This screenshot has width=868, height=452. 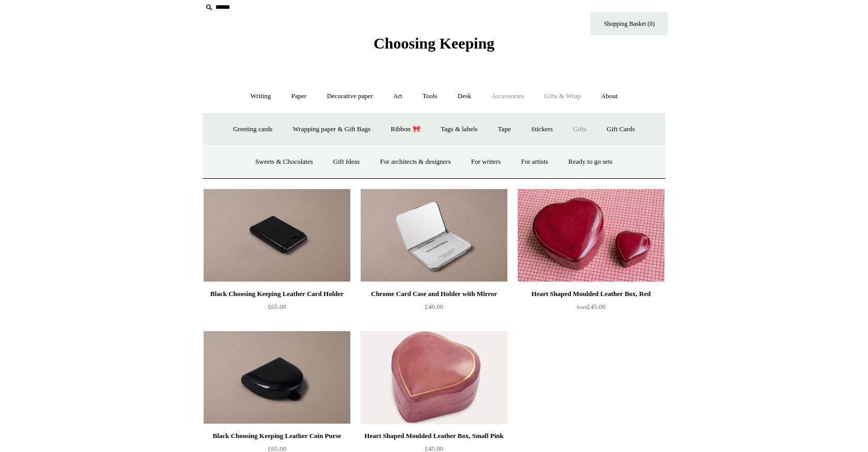 What do you see at coordinates (398, 96) in the screenshot?
I see `a: Art` at bounding box center [398, 96].